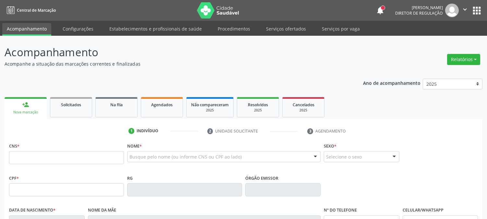 The image size is (487, 219). Describe the element at coordinates (78, 29) in the screenshot. I see `a: Configurações` at that location.